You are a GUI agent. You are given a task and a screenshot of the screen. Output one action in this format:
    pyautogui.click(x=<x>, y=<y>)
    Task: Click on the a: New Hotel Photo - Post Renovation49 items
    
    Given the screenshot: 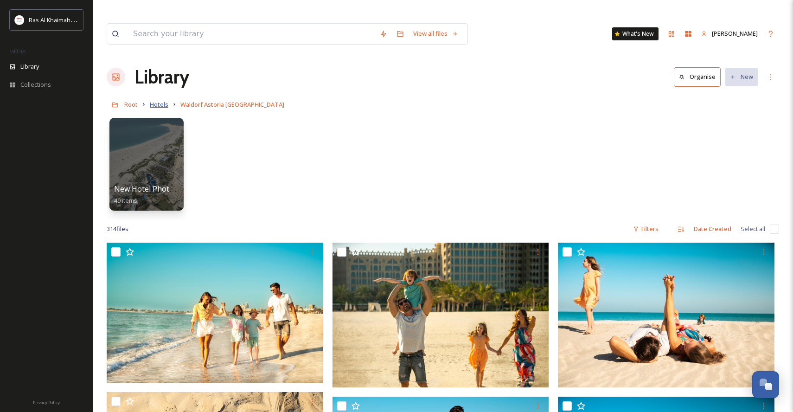 What is the action you would take?
    pyautogui.click(x=176, y=194)
    